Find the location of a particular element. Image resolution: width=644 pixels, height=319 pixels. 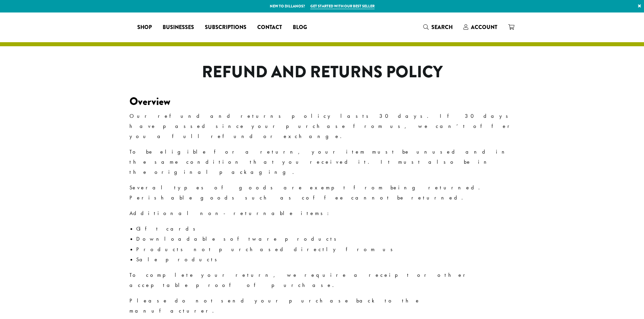

p: Please do not send your purchase back to the manufacturer. is located at coordinates (322, 306).